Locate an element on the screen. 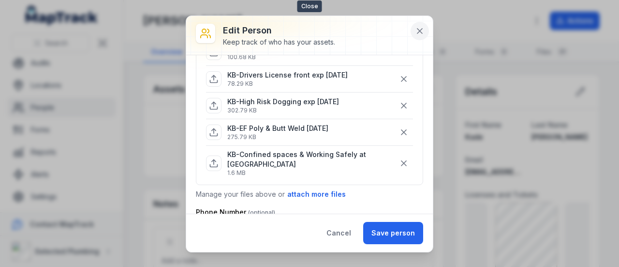 This screenshot has width=619, height=267. p: Manage your files above or is located at coordinates (310, 194).